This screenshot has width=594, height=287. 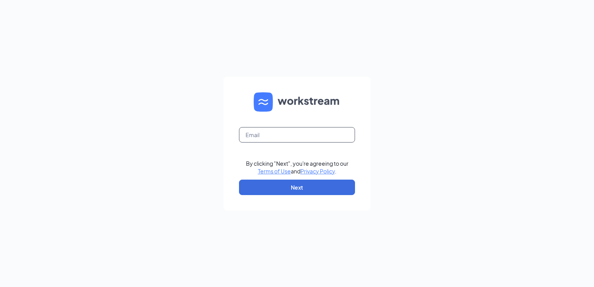 I want to click on a: Privacy Policy, so click(x=317, y=171).